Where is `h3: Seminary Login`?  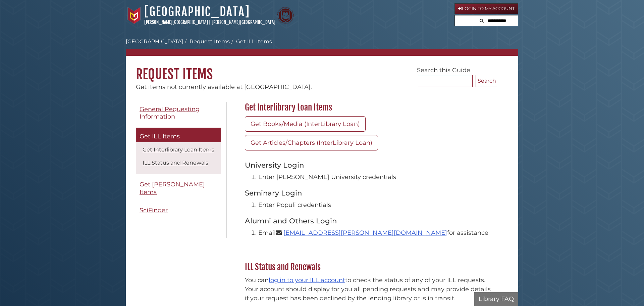
h3: Seminary Login is located at coordinates (370, 193).